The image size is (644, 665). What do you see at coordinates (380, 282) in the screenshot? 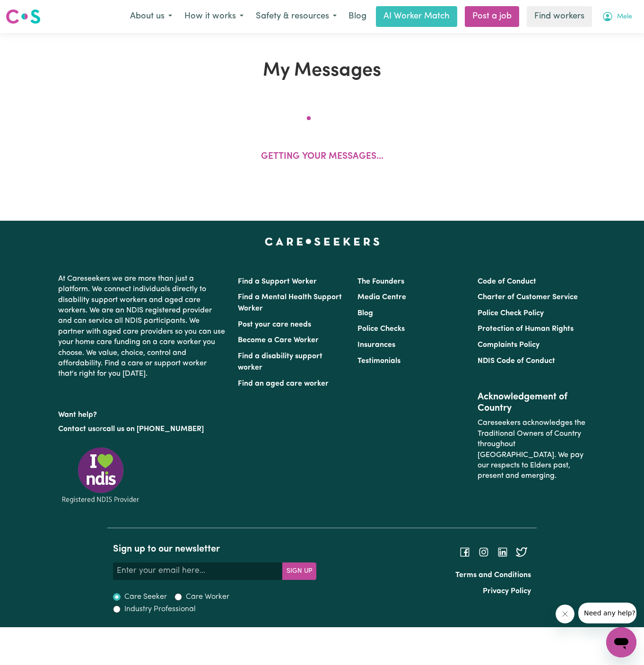
I see `a: The Founders` at bounding box center [380, 282].